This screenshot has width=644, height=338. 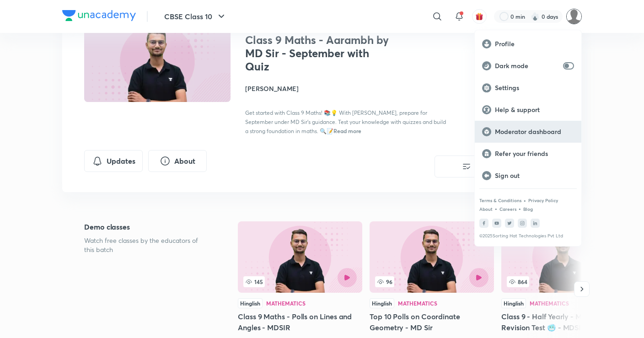 I want to click on p: © 2025 Sorting Hat Technologies Pvt Ltd, so click(x=528, y=236).